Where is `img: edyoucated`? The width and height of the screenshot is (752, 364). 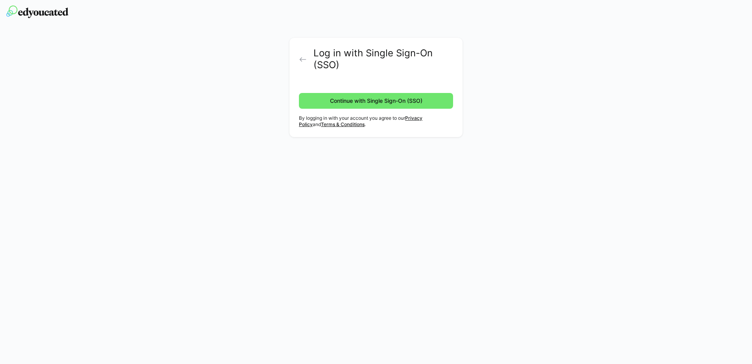
img: edyoucated is located at coordinates (37, 12).